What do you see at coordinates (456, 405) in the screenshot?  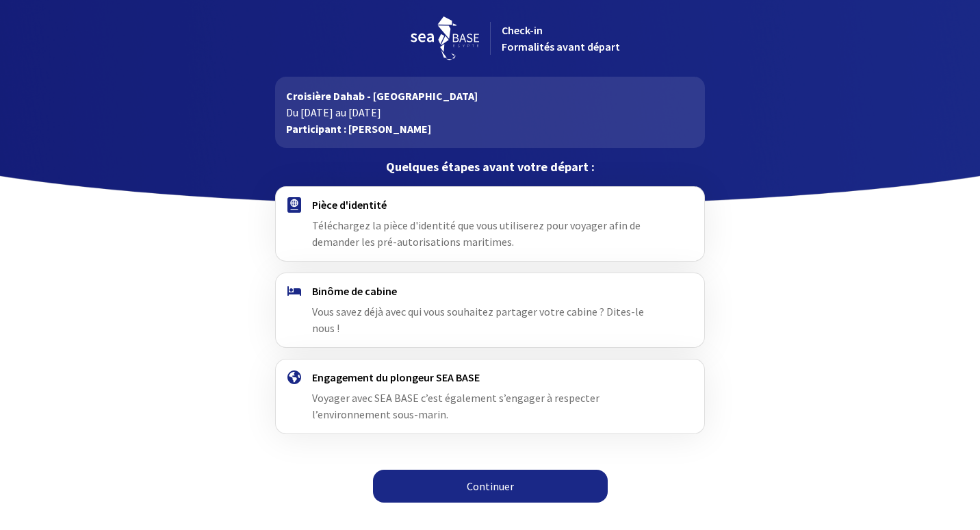 I see `span: Voyager avec SEA BASE c’est également s’engager à respecter l’environnement sous-marin.` at bounding box center [456, 405].